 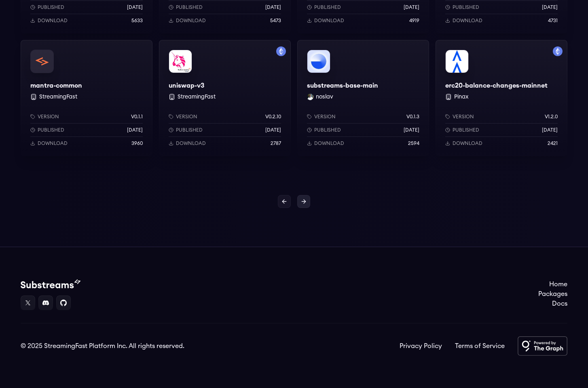 I want to click on div: © 2025 StreamingFast Platform Inc. All rights reserved., so click(x=102, y=346).